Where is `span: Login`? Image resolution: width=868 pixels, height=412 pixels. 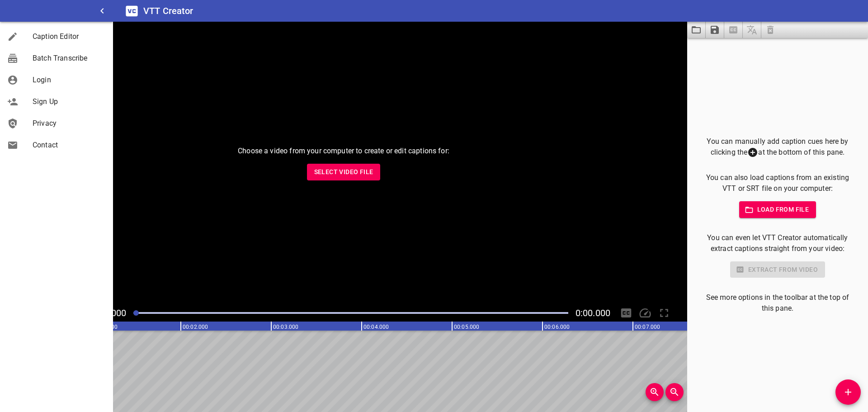
span: Login is located at coordinates (69, 80).